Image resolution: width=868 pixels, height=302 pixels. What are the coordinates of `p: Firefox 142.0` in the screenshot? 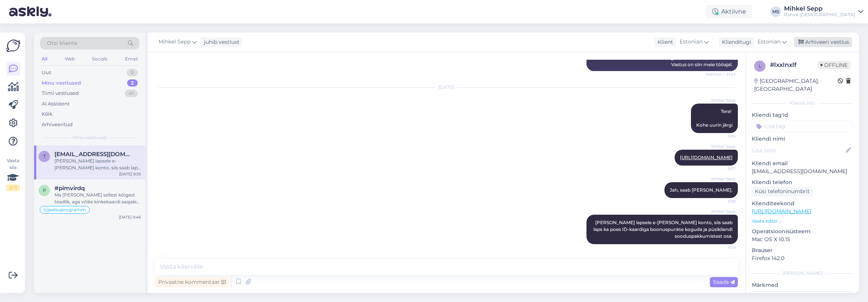 It's located at (802, 258).